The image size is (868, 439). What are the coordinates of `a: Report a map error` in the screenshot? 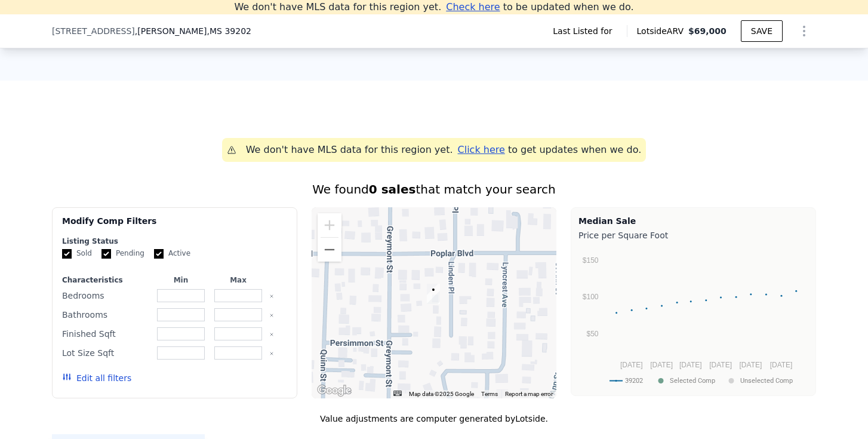 It's located at (529, 394).